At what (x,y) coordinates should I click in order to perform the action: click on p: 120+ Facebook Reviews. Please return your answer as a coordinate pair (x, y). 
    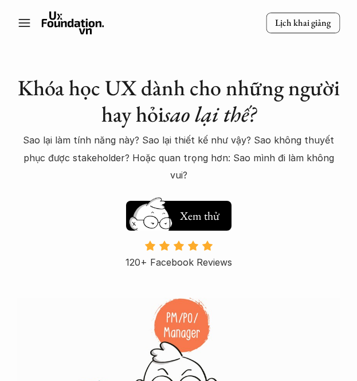
    Looking at the image, I should click on (179, 262).